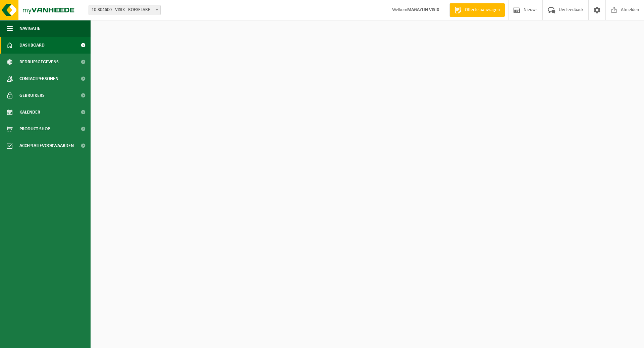 This screenshot has width=644, height=348. Describe the element at coordinates (32, 95) in the screenshot. I see `span: Gebruikers` at that location.